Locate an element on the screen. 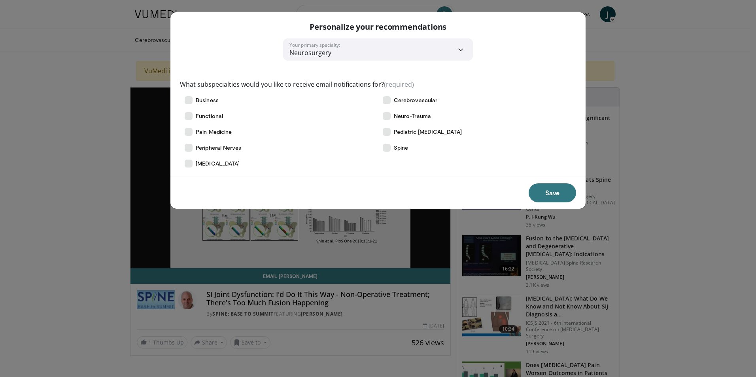 This screenshot has height=377, width=756. p: Personalize your recommendations is located at coordinates (378, 27).